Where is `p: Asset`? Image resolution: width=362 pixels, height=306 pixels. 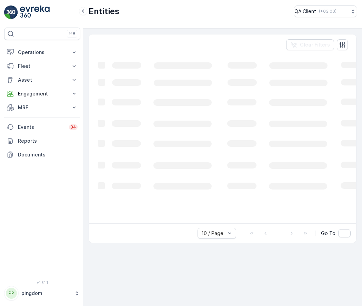
p: Asset is located at coordinates (42, 80).